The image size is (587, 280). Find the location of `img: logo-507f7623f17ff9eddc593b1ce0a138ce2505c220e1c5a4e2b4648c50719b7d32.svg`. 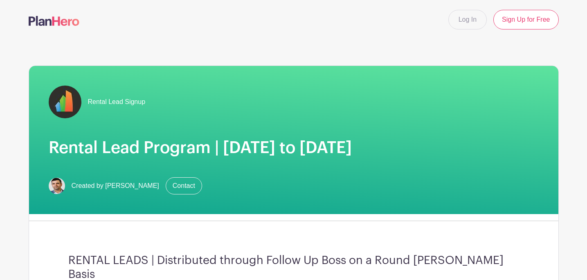

img: logo-507f7623f17ff9eddc593b1ce0a138ce2505c220e1c5a4e2b4648c50719b7d32.svg is located at coordinates (54, 21).